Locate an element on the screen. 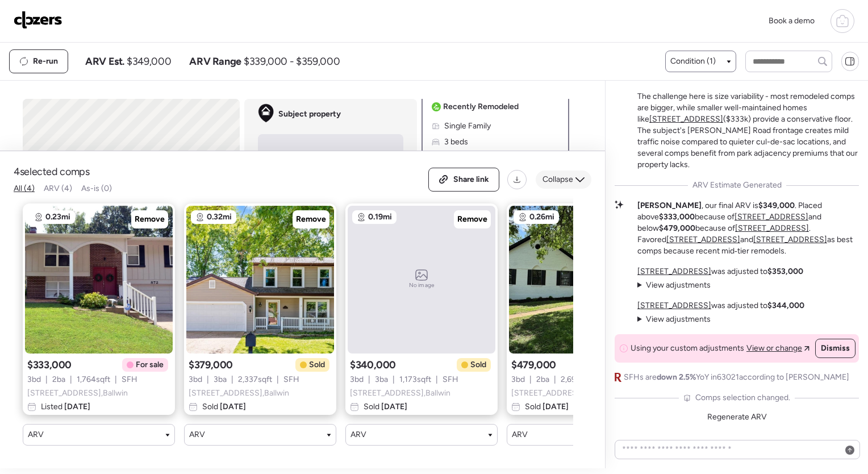  span: 0.23mi is located at coordinates (58, 217).